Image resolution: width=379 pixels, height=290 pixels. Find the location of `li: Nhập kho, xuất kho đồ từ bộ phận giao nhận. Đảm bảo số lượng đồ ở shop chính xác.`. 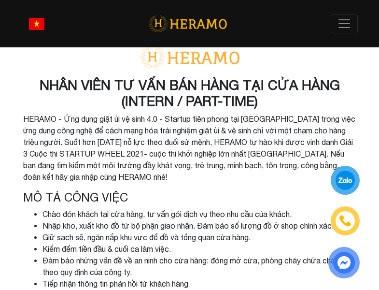

li: Nhập kho, xuất kho đồ từ bộ phận giao nhận. Đảm bảo số lượng đồ ở shop chính xác. is located at coordinates (199, 226).